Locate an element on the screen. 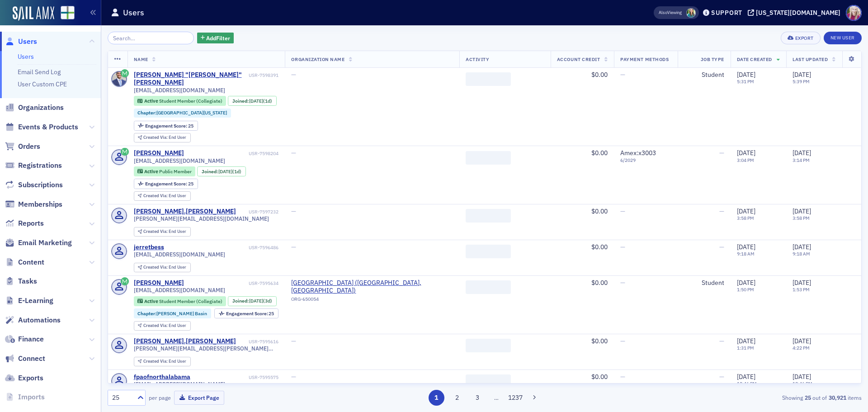 Image resolution: width=868 pixels, height=412 pixels. span: Name is located at coordinates (141, 59).